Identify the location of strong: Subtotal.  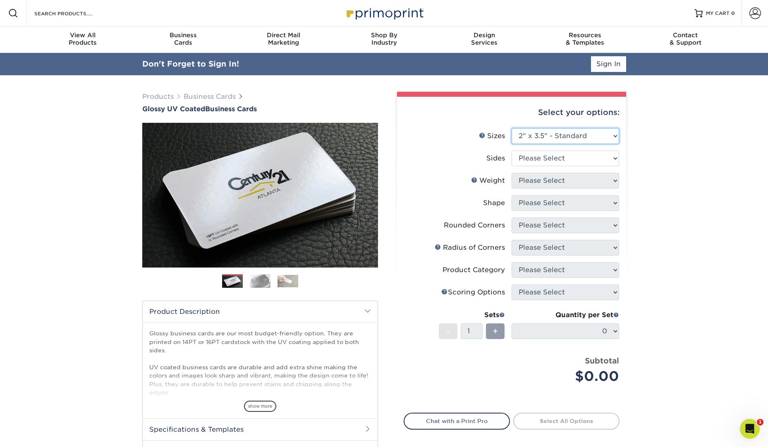
(602, 361).